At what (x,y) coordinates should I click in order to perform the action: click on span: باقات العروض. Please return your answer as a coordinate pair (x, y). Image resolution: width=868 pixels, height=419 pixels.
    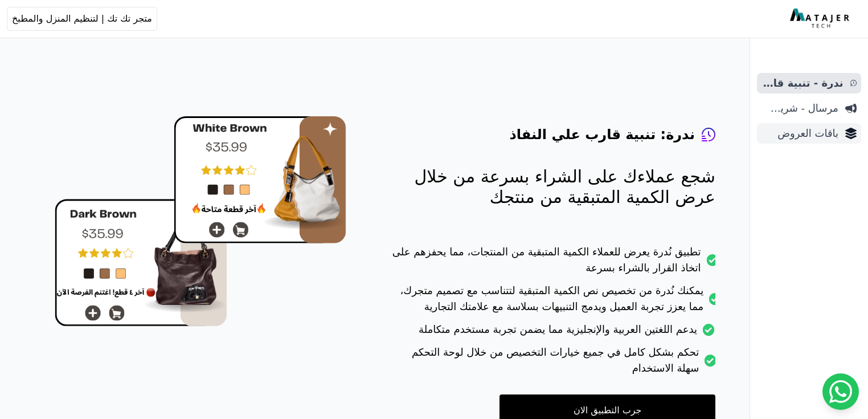
    Looking at the image, I should click on (800, 133).